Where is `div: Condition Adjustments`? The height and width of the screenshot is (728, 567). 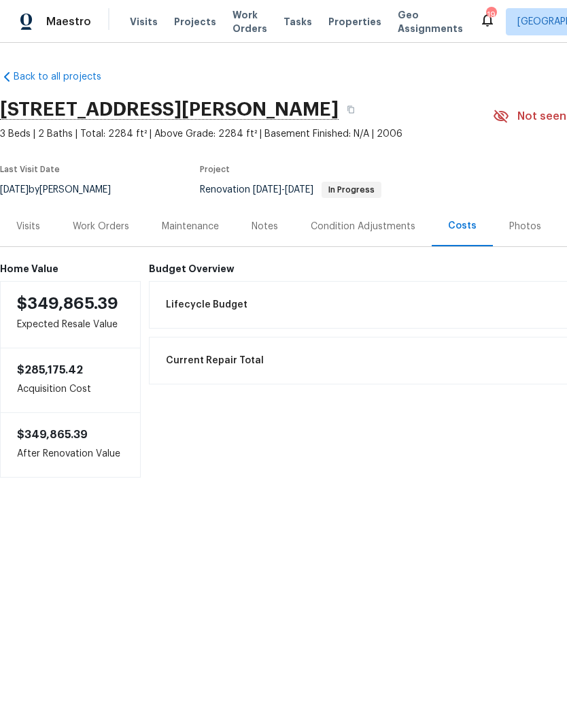
div: Condition Adjustments is located at coordinates (363, 226).